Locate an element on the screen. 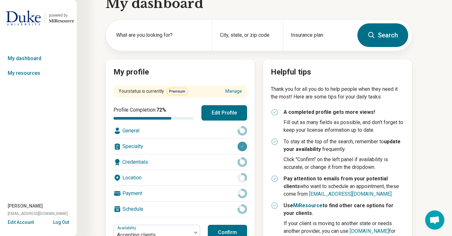  p: Fill out as many fields as possible, and don't forget to keep your license information up to date. is located at coordinates (344, 126).